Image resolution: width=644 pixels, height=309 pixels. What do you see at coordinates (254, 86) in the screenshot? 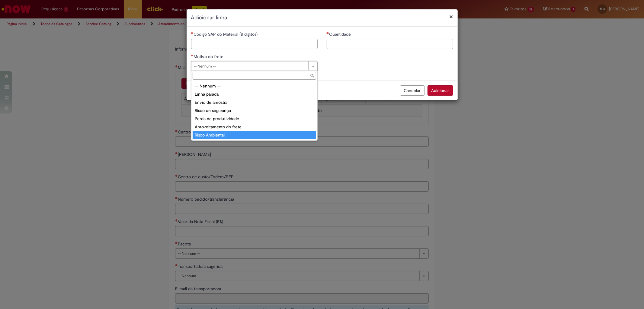
I see `div: -- Nenhum --` at bounding box center [254, 86].